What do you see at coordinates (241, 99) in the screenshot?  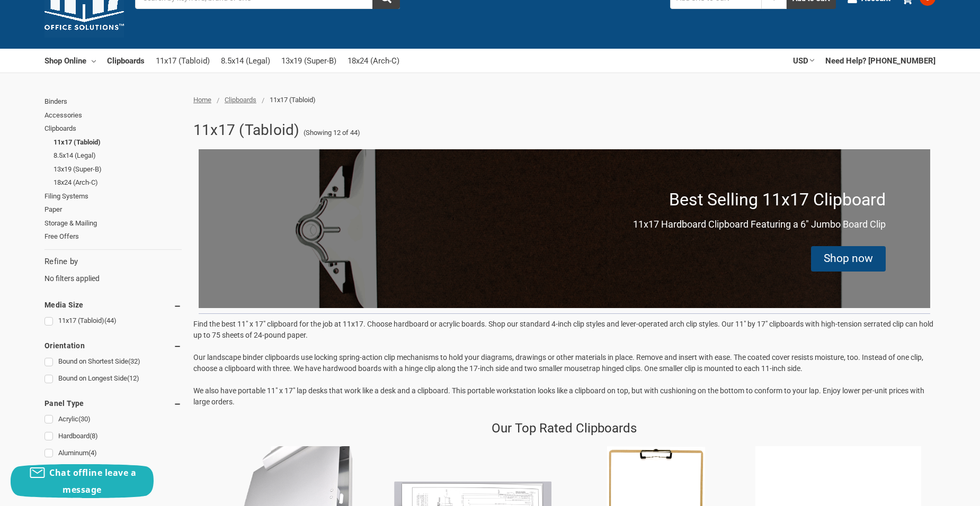 I see `span: Clipboards` at bounding box center [241, 99].